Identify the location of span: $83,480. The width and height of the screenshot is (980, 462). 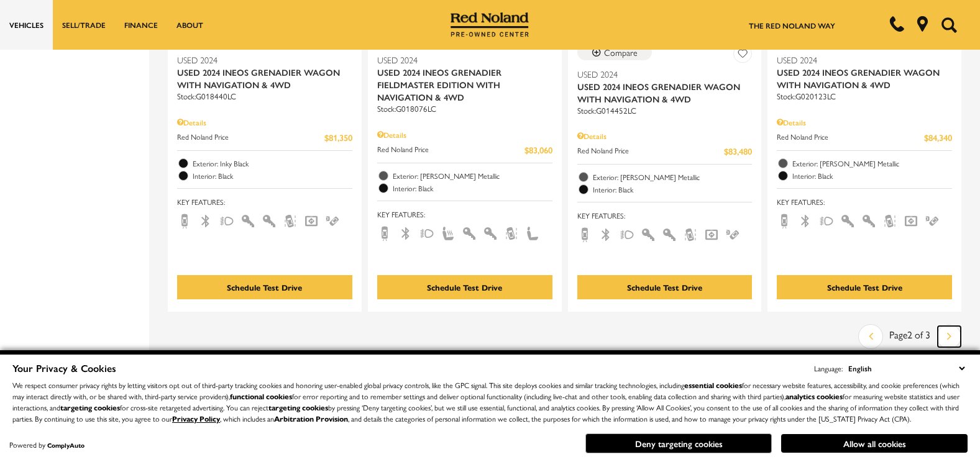
(738, 151).